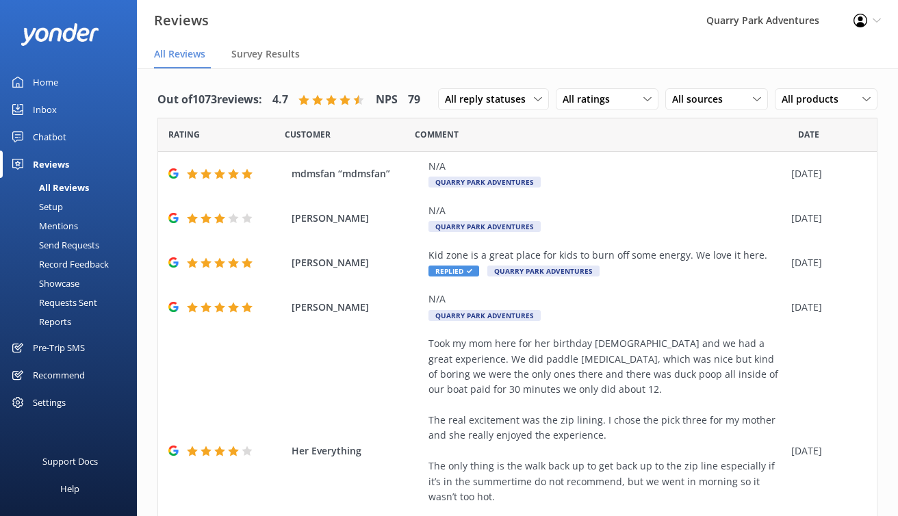 This screenshot has height=516, width=898. Describe the element at coordinates (49, 187) in the screenshot. I see `div: All Reviews` at that location.